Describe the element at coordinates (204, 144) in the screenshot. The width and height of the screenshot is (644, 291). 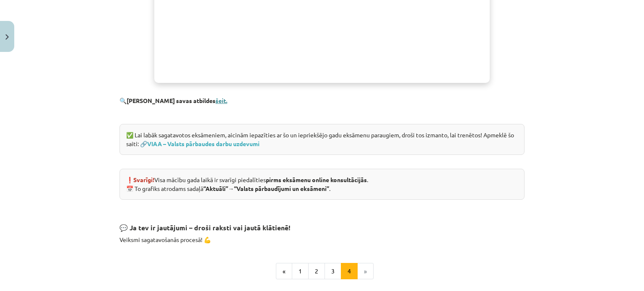
I see `a: VIAA – Valsts pārbaudes darbu uzdevumi` at that location.